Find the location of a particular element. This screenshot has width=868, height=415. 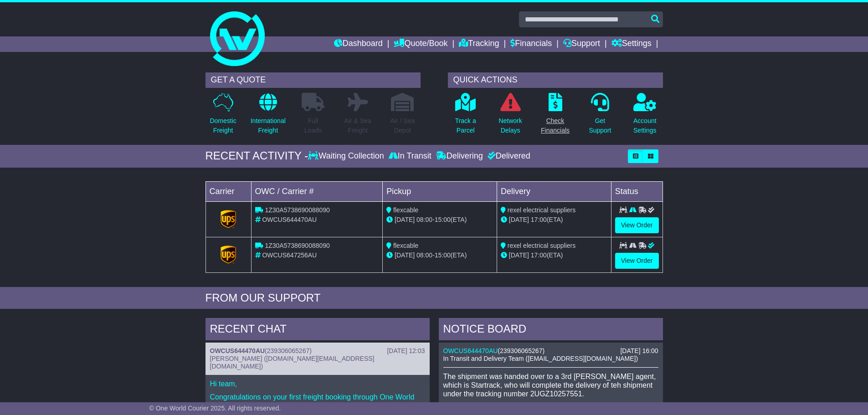

div: Delivering is located at coordinates (459, 156).